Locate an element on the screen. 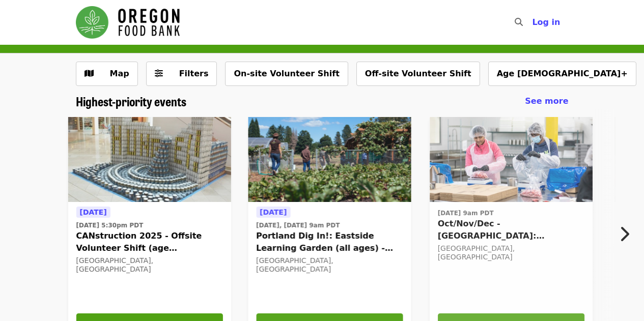  button: Show map view is located at coordinates (107, 74).